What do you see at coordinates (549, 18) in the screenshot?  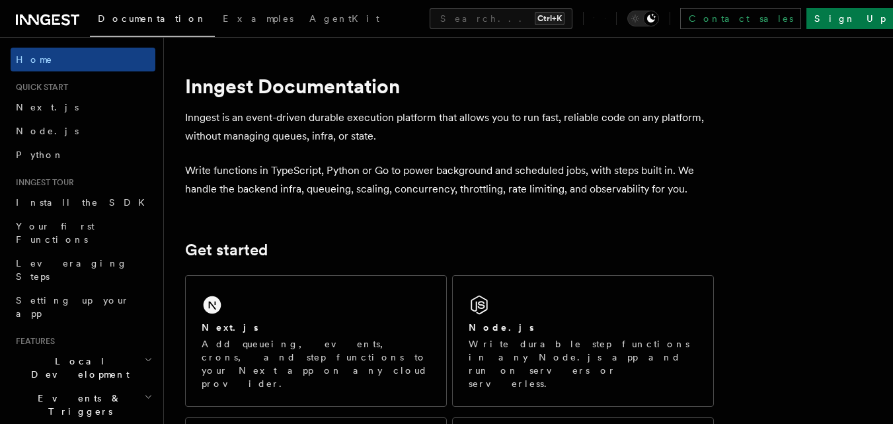 I see `kbd: Ctrl+K` at bounding box center [549, 18].